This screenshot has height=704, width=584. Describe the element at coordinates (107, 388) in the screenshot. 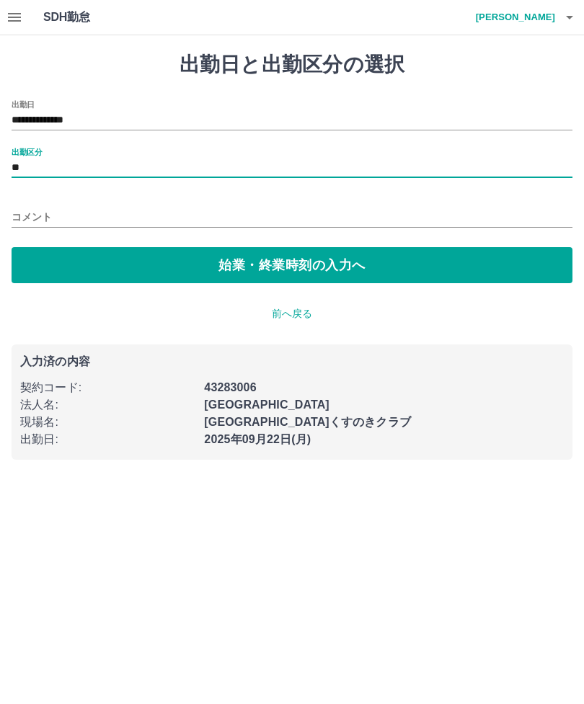

I see `p: 契約コード :` at that location.